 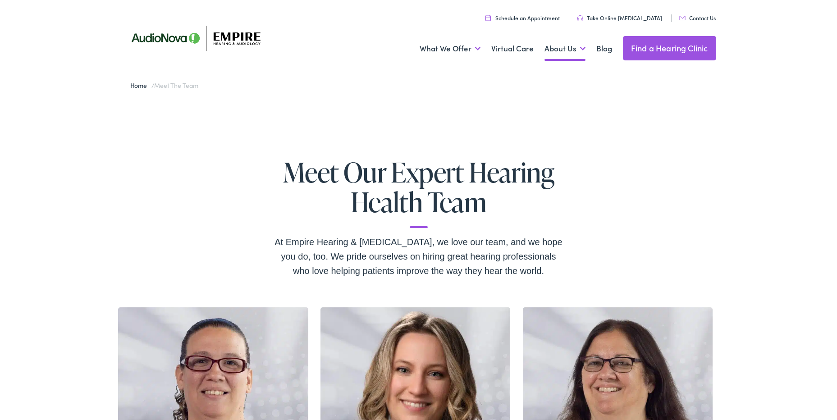 What do you see at coordinates (565, 49) in the screenshot?
I see `a: About Us` at bounding box center [565, 49].